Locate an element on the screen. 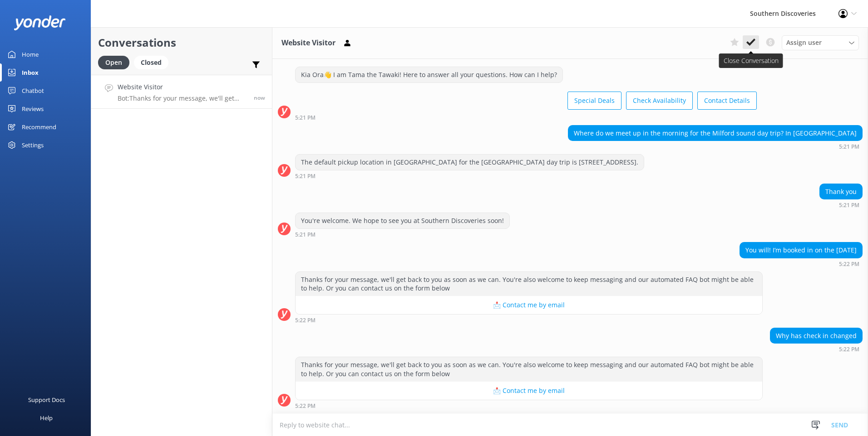 The width and height of the screenshot is (868, 436). div: Home is located at coordinates (30, 54).